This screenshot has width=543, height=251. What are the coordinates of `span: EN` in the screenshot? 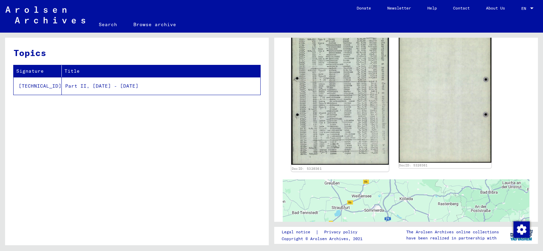 It's located at (525, 8).